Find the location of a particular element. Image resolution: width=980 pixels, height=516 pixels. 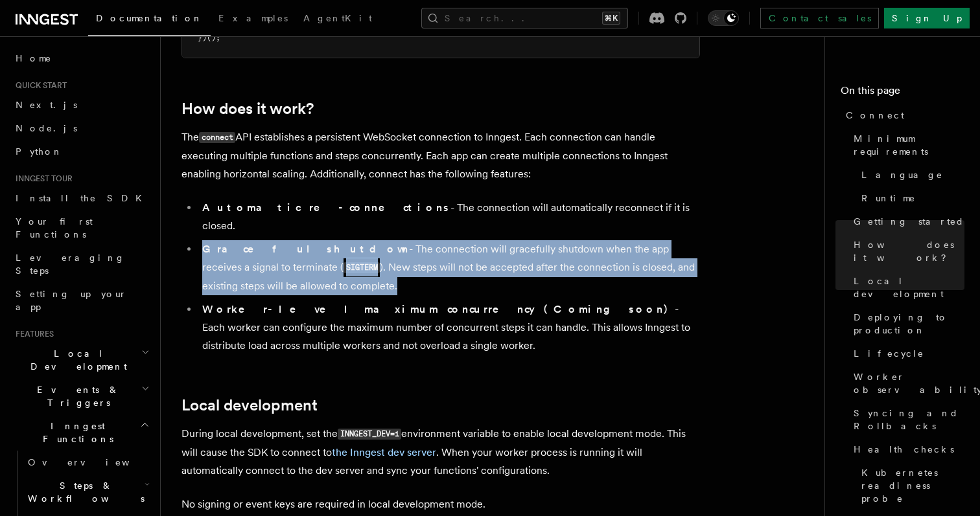

span: Inngest tour is located at coordinates (42, 179).